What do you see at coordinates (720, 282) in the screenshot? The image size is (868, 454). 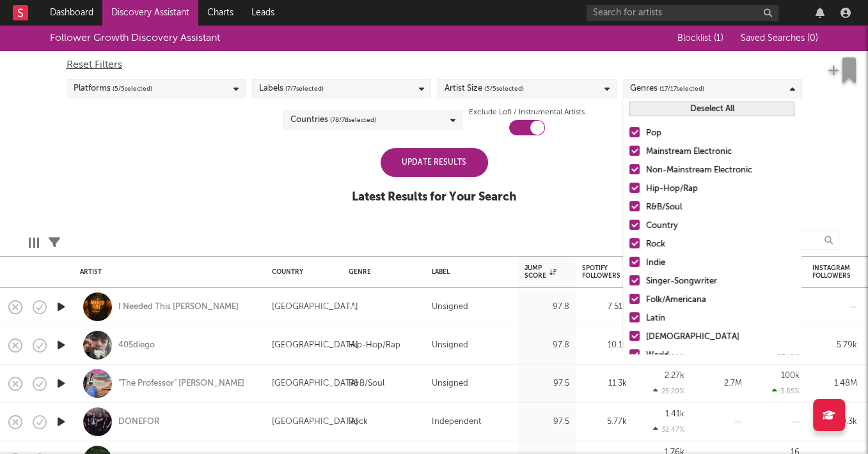 I see `div: Singer-Songwriter` at bounding box center [720, 282].